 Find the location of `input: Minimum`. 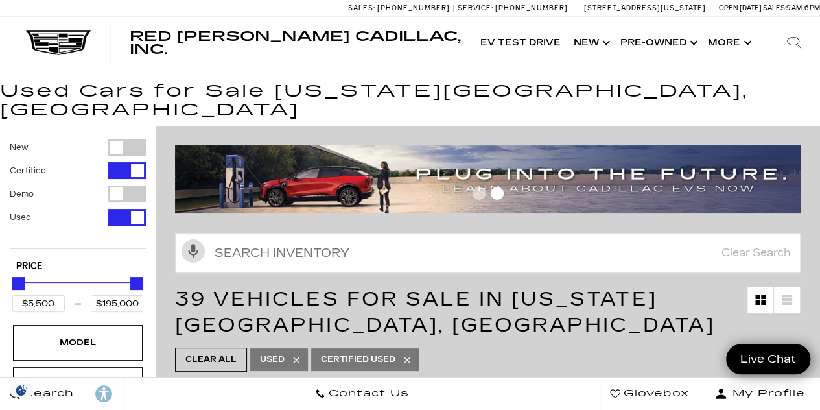

input: Minimum is located at coordinates (38, 303).